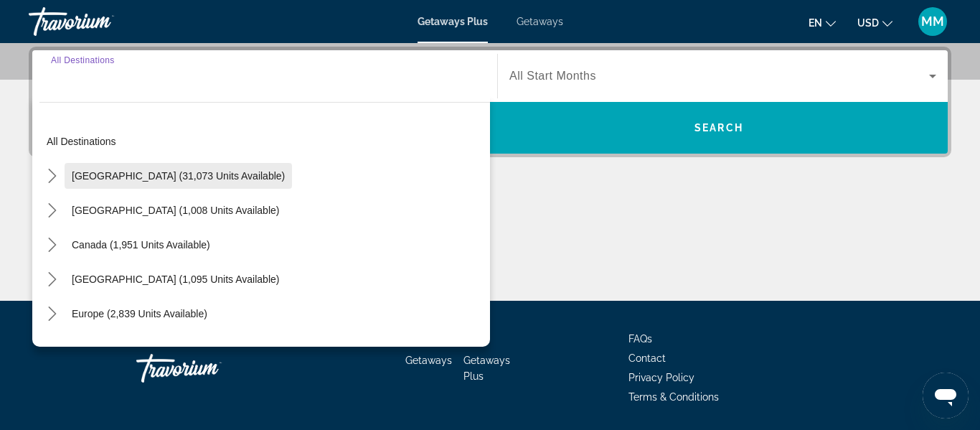 This screenshot has height=430, width=980. What do you see at coordinates (718, 128) in the screenshot?
I see `span: Search` at bounding box center [718, 128].